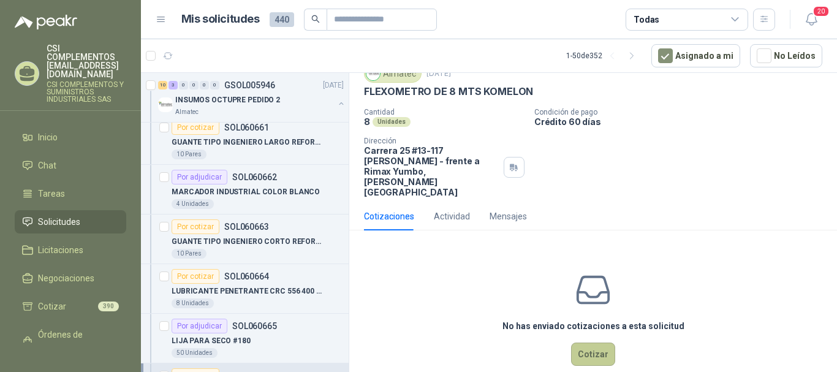  Describe the element at coordinates (811, 20) in the screenshot. I see `button: 20` at that location.